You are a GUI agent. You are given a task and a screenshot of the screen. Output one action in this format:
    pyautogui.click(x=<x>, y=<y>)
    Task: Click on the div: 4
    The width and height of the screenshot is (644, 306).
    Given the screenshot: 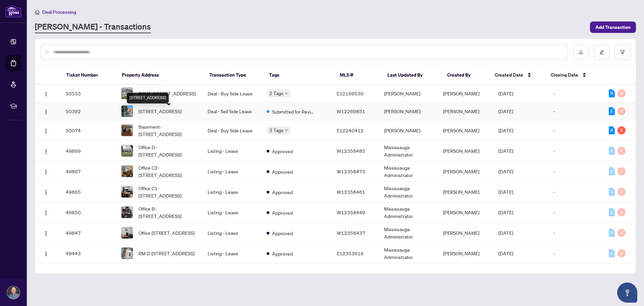 What is the action you would take?
    pyautogui.click(x=612, y=130)
    